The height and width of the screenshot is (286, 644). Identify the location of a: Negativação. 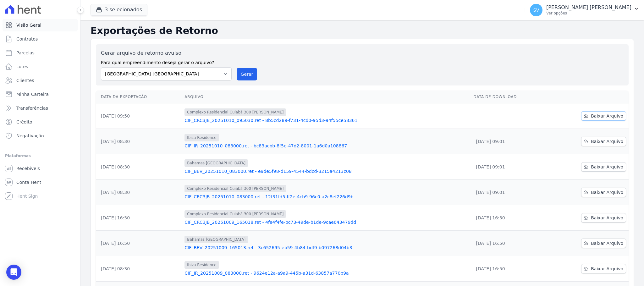
(40, 136).